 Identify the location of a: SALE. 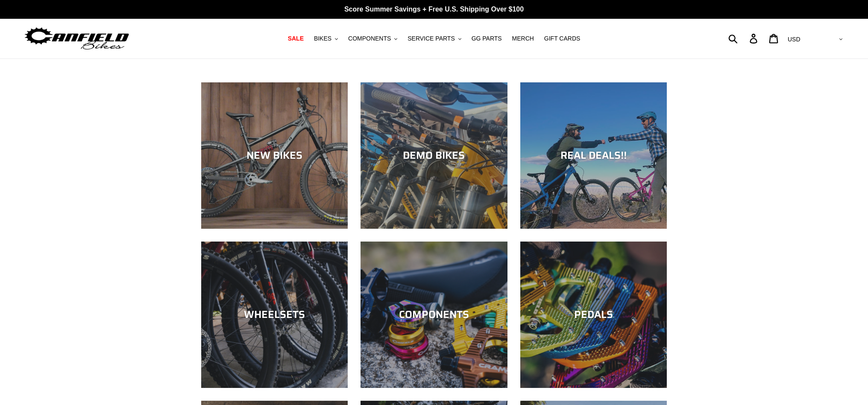
(296, 38).